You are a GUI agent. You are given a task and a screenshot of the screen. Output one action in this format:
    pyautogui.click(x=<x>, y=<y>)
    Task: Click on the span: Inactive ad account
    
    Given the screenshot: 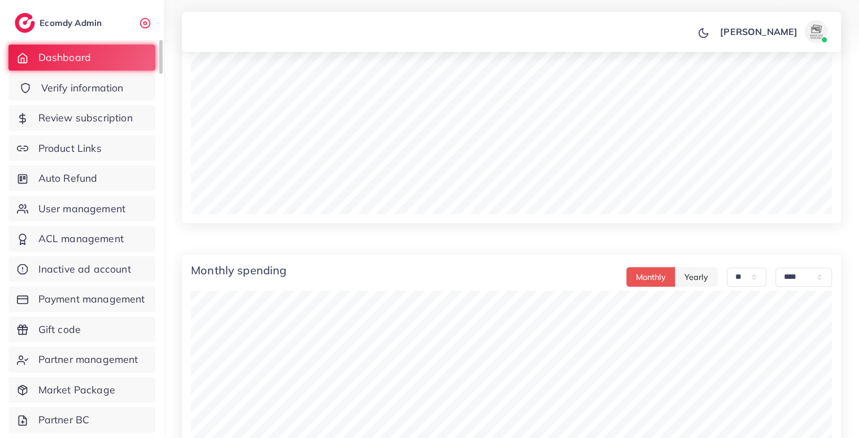 What is the action you would take?
    pyautogui.click(x=85, y=269)
    